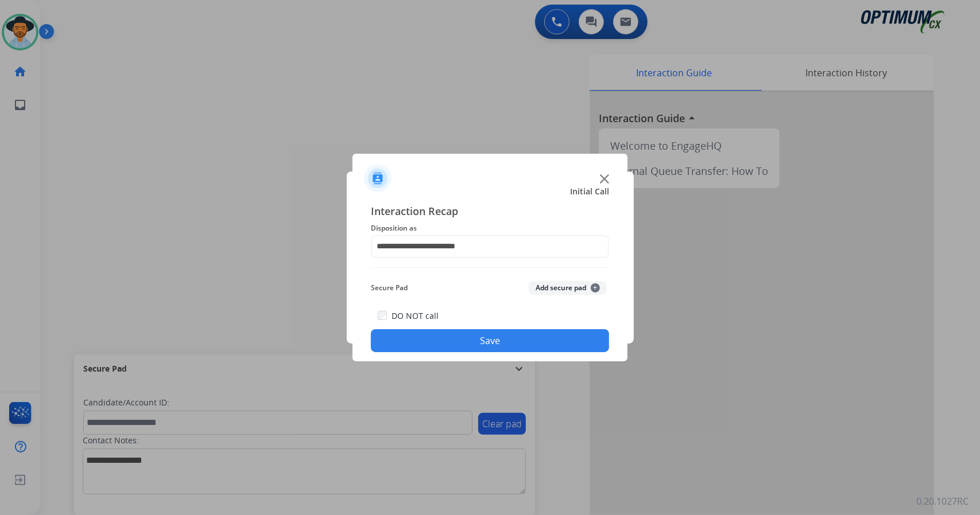  What do you see at coordinates (568, 288) in the screenshot?
I see `button: Add secure pad+` at bounding box center [568, 288].